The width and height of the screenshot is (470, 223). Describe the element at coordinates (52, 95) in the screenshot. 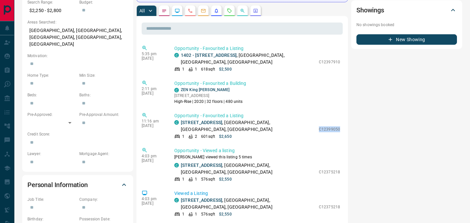

I see `p: Beds:` at that location.